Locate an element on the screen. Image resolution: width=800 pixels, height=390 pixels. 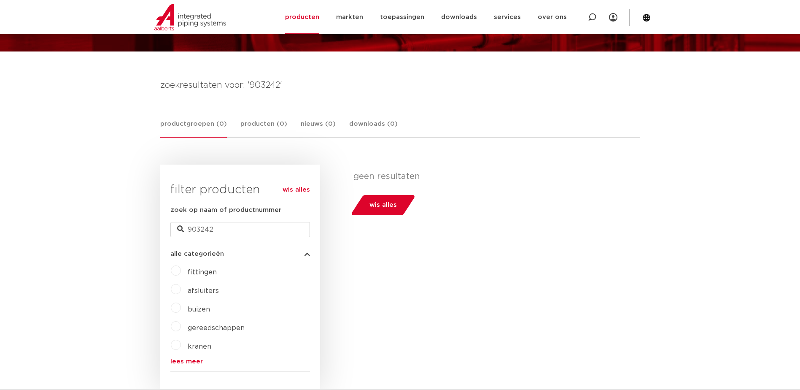
a: producten (0) is located at coordinates (264, 128).